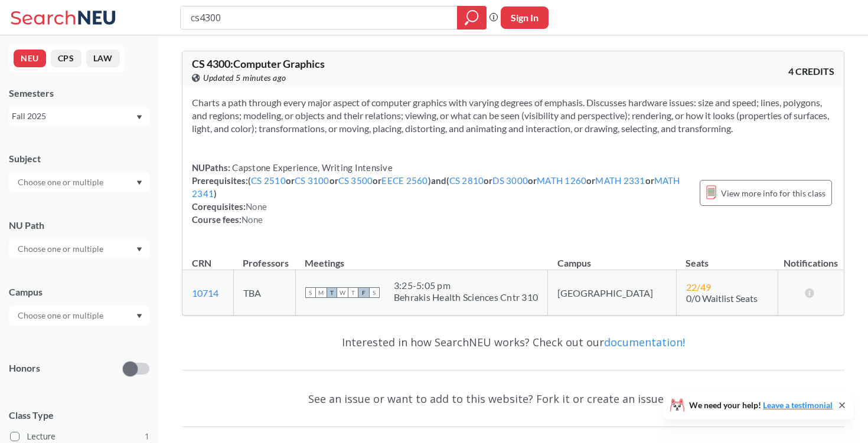  What do you see at coordinates (513, 342) in the screenshot?
I see `div: Interested in how SearchNEU works? Check out our` at bounding box center [513, 342].